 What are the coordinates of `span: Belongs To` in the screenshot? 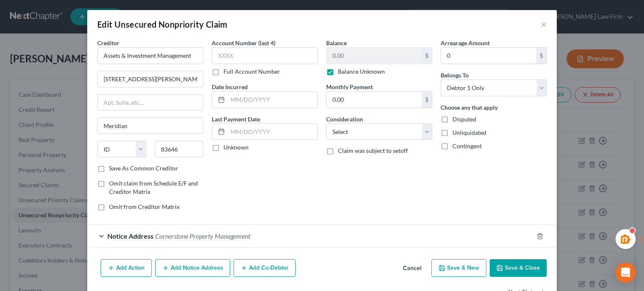 It's located at (455, 75).